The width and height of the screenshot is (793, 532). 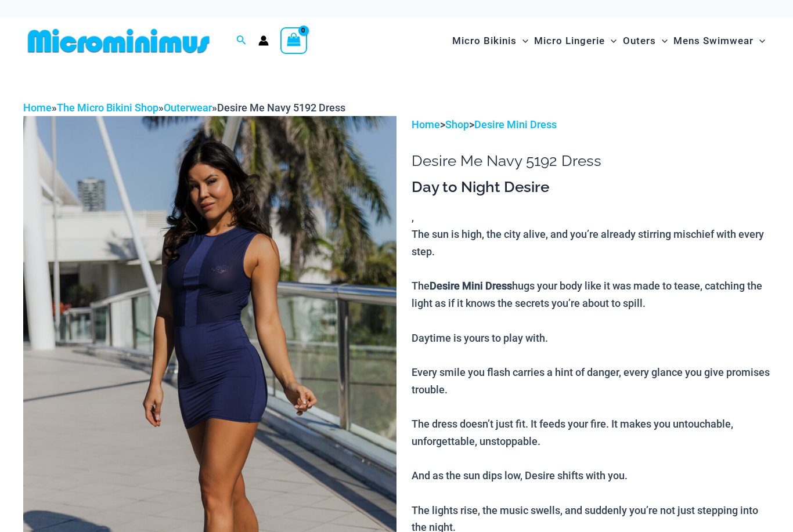 What do you see at coordinates (108, 108) in the screenshot?
I see `a: The Micro Bikini Shop` at bounding box center [108, 108].